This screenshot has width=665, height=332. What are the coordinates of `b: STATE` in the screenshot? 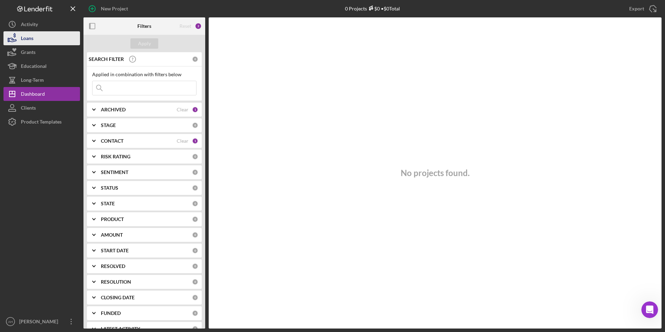 It's located at (108, 204).